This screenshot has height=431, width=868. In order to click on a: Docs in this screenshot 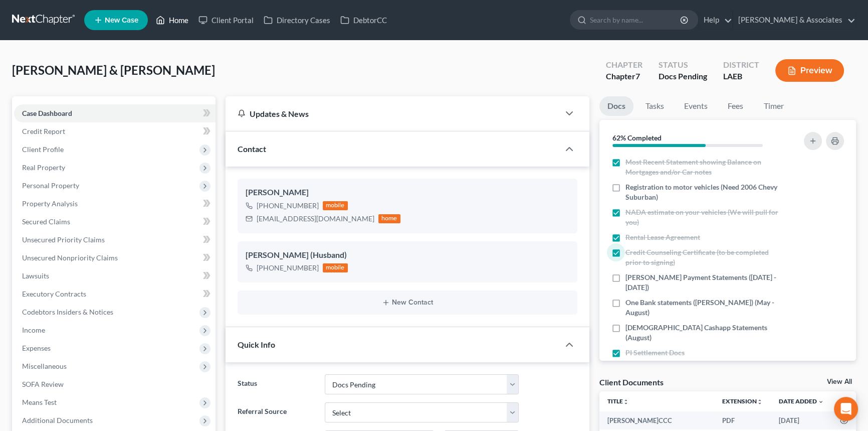, I will do `click(616, 106)`.